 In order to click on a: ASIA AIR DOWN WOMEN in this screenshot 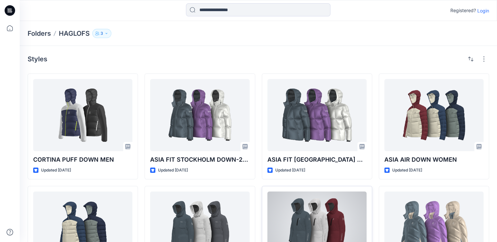, I will do `click(434, 115)`.